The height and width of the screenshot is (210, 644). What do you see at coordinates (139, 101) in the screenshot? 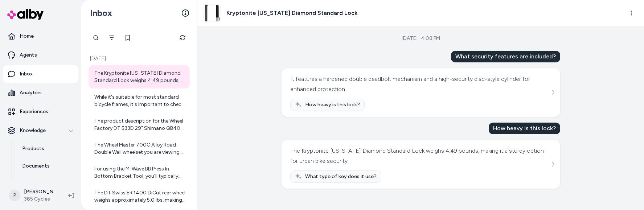
I see `a: While it's suitable for most standard bicycle frames, it's important to check if your bottom brac...` at bounding box center [139, 101].